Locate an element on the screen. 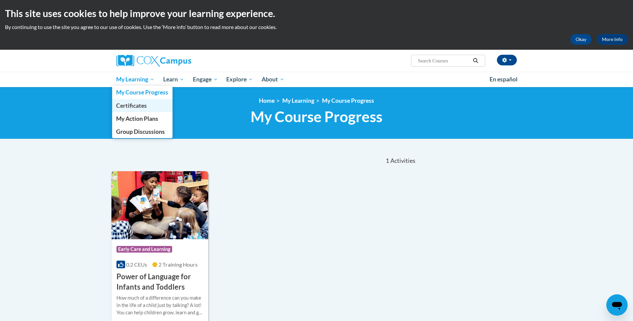  span: Group Discussions is located at coordinates (141, 132).